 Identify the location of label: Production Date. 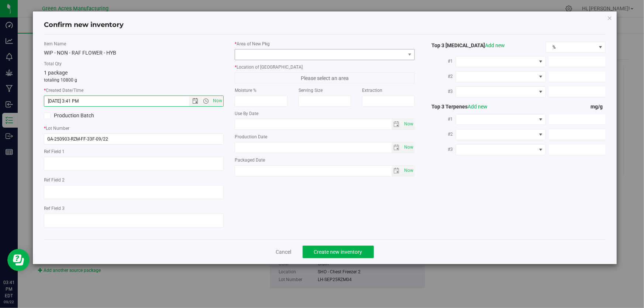
(324, 137).